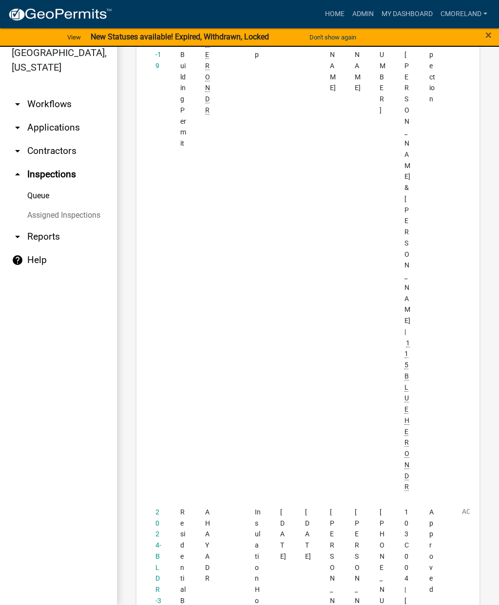  Describe the element at coordinates (18, 260) in the screenshot. I see `i: help` at that location.